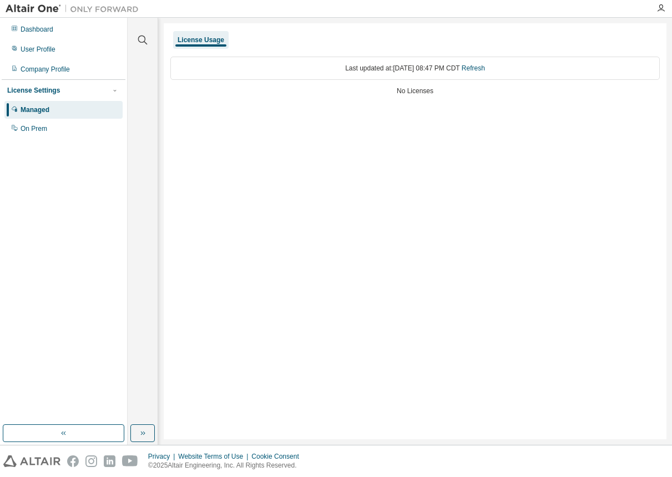 This screenshot has width=672, height=477. Describe the element at coordinates (163, 456) in the screenshot. I see `div: Privacy` at that location.